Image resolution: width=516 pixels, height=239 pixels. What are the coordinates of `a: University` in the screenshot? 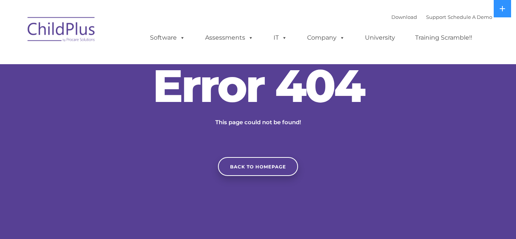 It's located at (380, 38).